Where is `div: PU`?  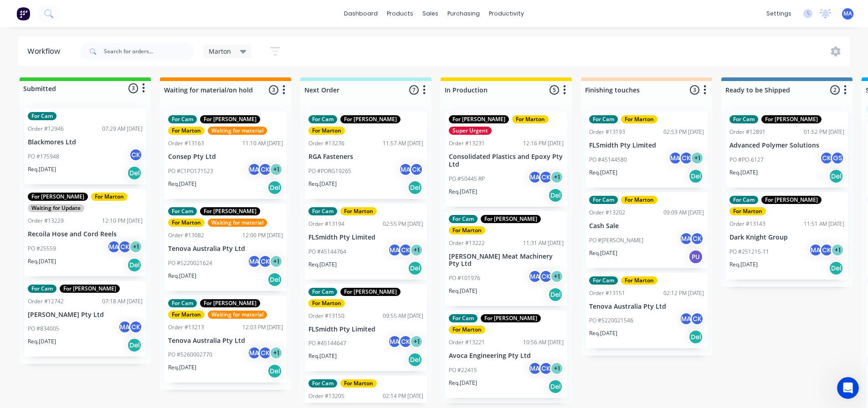
div: PU is located at coordinates (696, 257).